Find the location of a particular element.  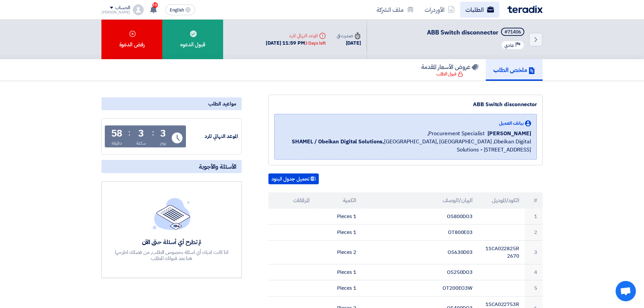

div: ساعة is located at coordinates (141, 143).